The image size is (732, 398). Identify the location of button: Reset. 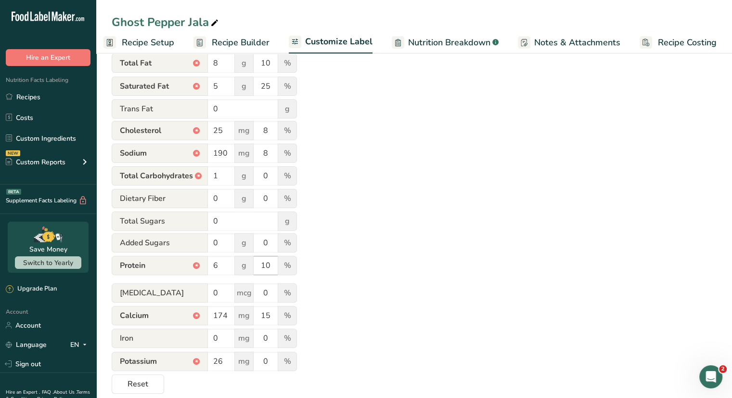
(138, 384).